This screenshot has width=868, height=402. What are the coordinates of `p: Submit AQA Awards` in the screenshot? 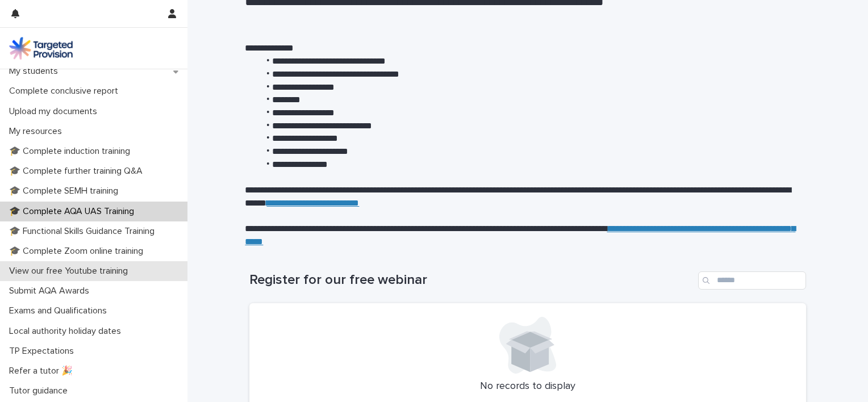 It's located at (51, 291).